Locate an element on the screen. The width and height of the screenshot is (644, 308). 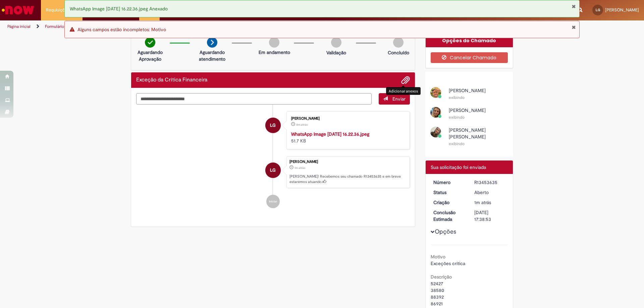
div: 27/08/2025 16:38:50 is located at coordinates (489, 202).